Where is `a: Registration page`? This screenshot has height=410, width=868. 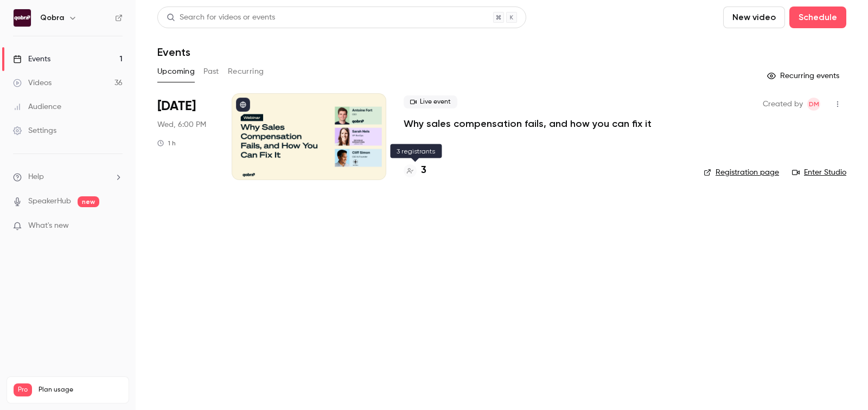 a: Registration page is located at coordinates (741, 173).